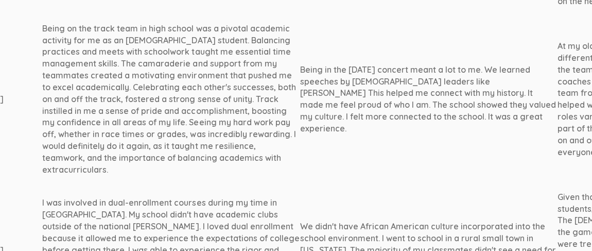 The width and height of the screenshot is (592, 251). What do you see at coordinates (171, 99) in the screenshot?
I see `div: Being on the track team in high school was a pivotal academic activity for me as an [DEMOGRAPHIC_...` at bounding box center [171, 99].